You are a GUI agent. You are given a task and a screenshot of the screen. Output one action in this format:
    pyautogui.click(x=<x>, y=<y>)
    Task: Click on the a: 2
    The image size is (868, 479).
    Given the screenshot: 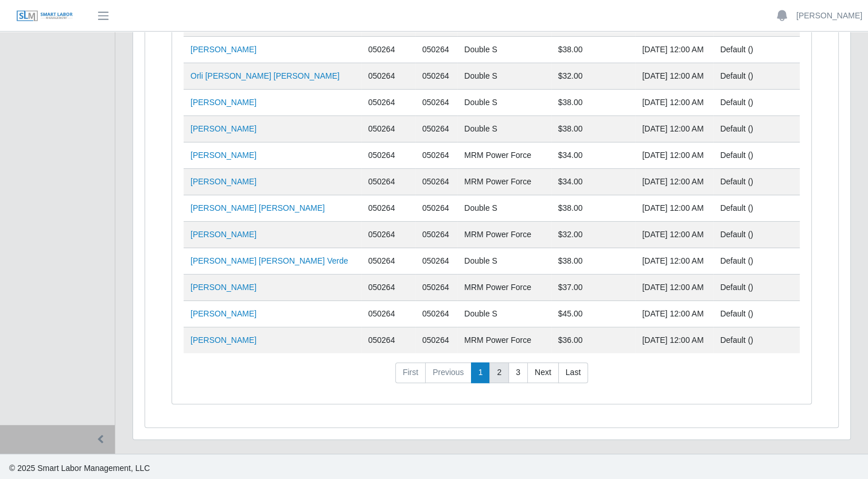 What is the action you would take?
    pyautogui.click(x=499, y=373)
    